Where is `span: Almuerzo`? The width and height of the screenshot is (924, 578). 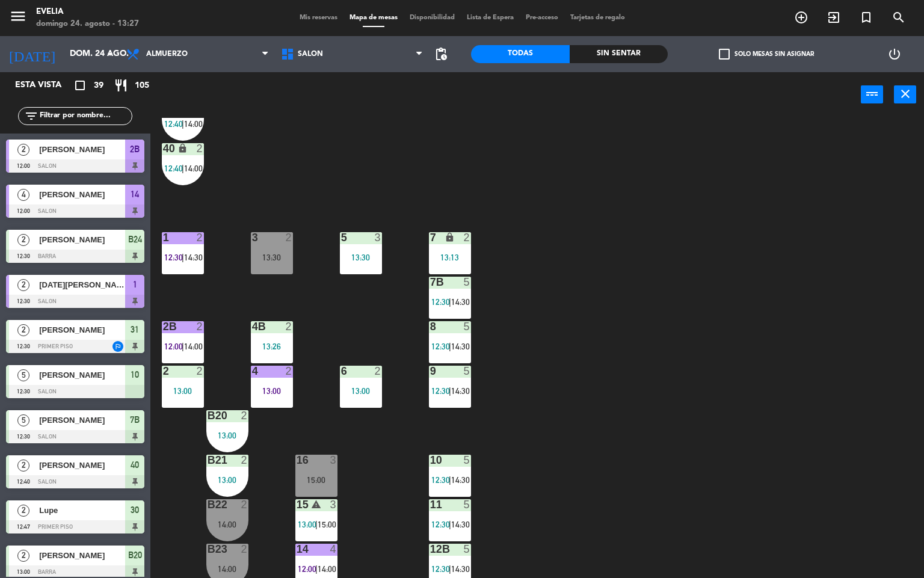
span: Almuerzo is located at coordinates (167, 54).